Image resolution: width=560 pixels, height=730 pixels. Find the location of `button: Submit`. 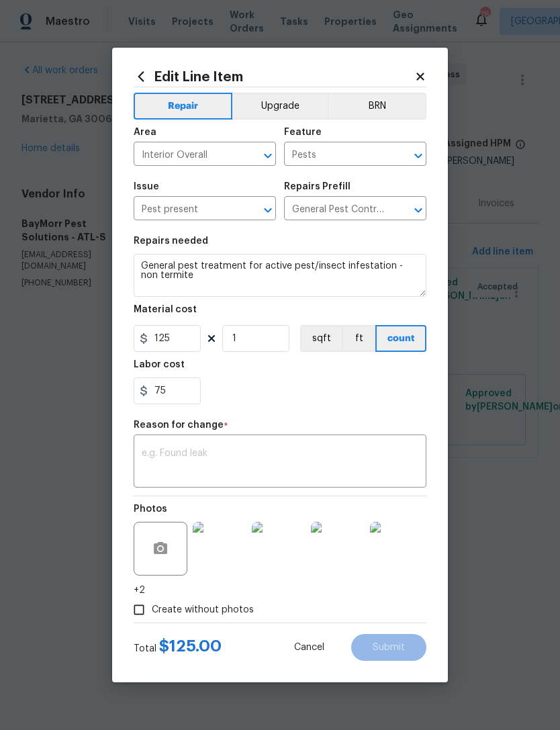

button: Submit is located at coordinates (389, 648).